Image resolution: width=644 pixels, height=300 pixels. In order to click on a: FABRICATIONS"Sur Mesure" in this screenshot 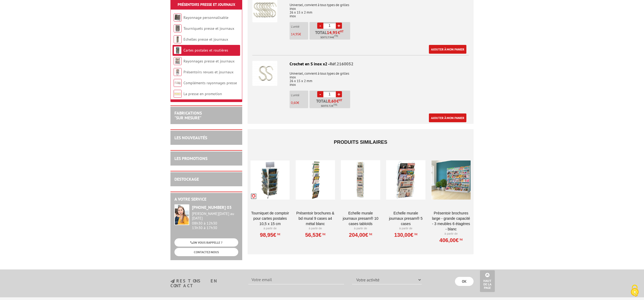, I will do `click(188, 116)`.